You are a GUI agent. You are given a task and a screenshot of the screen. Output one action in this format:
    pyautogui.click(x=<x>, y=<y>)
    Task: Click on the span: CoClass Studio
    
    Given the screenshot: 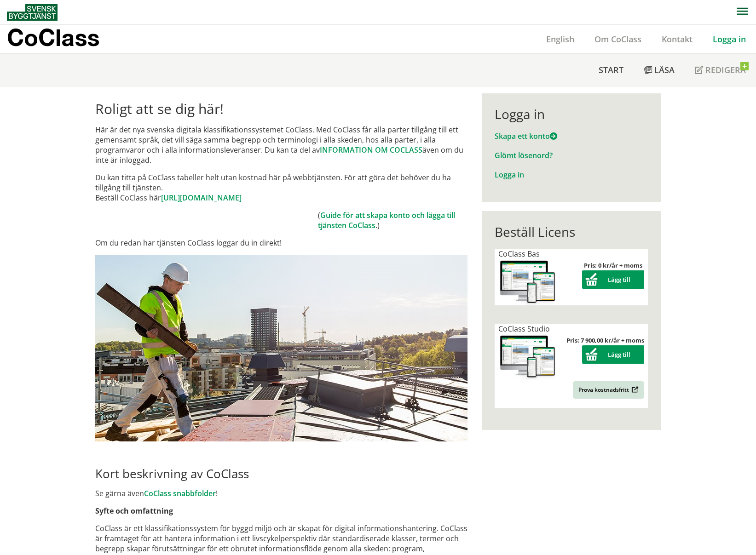 What is the action you would take?
    pyautogui.click(x=524, y=329)
    